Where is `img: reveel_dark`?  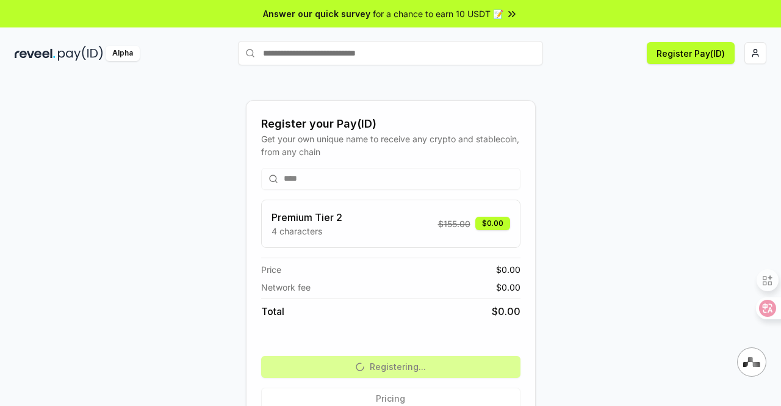 img: reveel_dark is located at coordinates (35, 53).